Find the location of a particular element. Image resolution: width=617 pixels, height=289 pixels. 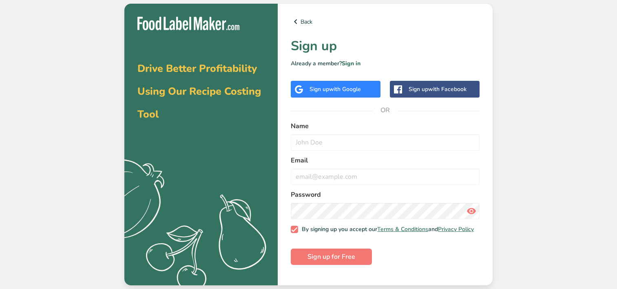

input: email@example.com is located at coordinates (385, 176).